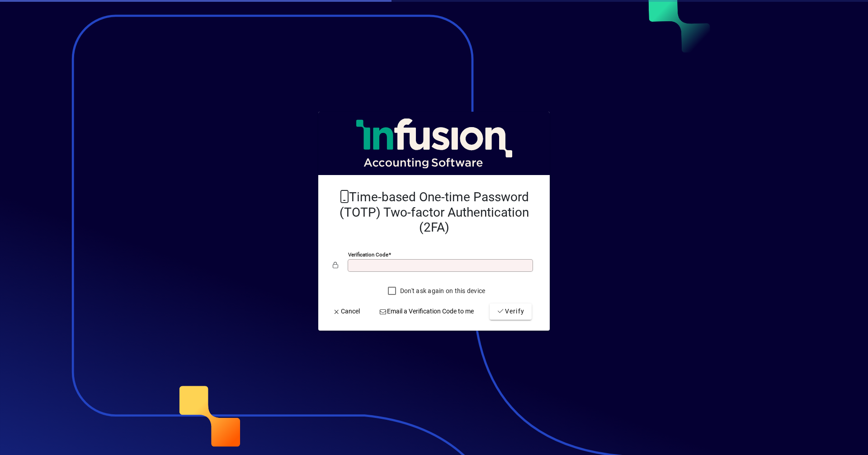 This screenshot has height=455, width=868. I want to click on button: Verify, so click(510, 312).